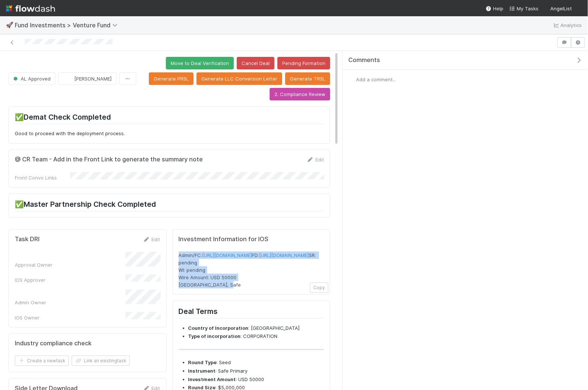 The width and height of the screenshot is (588, 390). Describe the element at coordinates (30, 9) in the screenshot. I see `img: logo-inverted-e16ddd16eac7371096b0.svg` at that location.